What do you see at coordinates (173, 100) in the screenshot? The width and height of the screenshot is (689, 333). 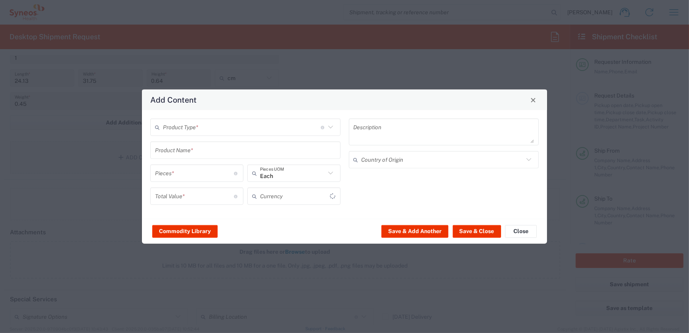 I see `h4: Add Content` at bounding box center [173, 100].